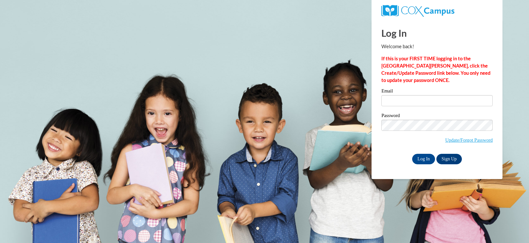 The width and height of the screenshot is (529, 243). I want to click on h1: Log In, so click(437, 33).